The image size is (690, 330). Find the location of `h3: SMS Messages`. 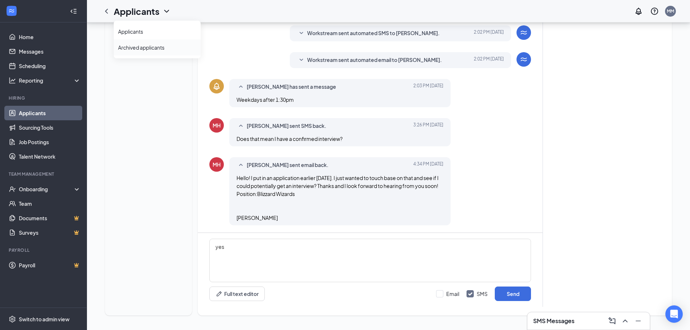

h3: SMS Messages is located at coordinates (554, 321).